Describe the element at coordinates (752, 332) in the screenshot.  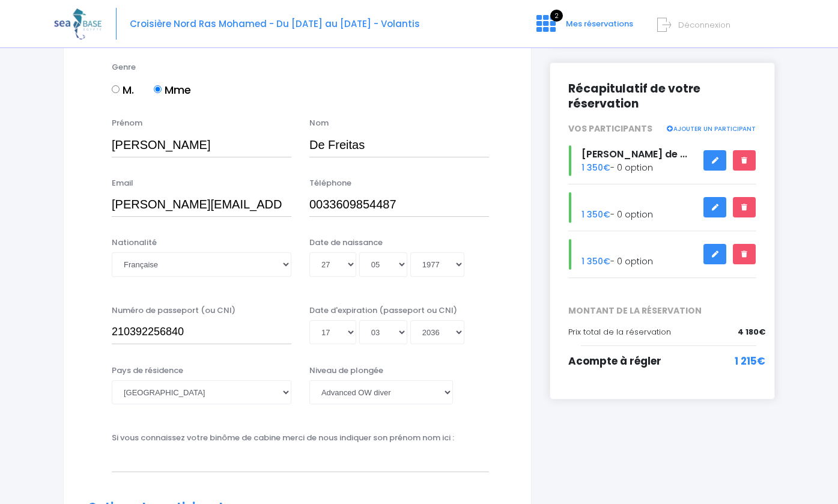
I see `span: 4 180€` at that location.